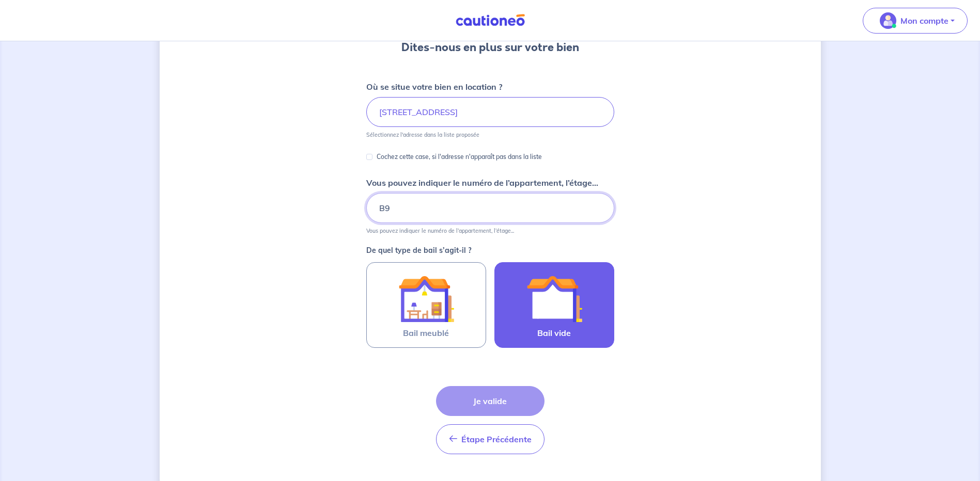 This screenshot has height=481, width=980. I want to click on img: illu_empty_lease.svg, so click(554, 299).